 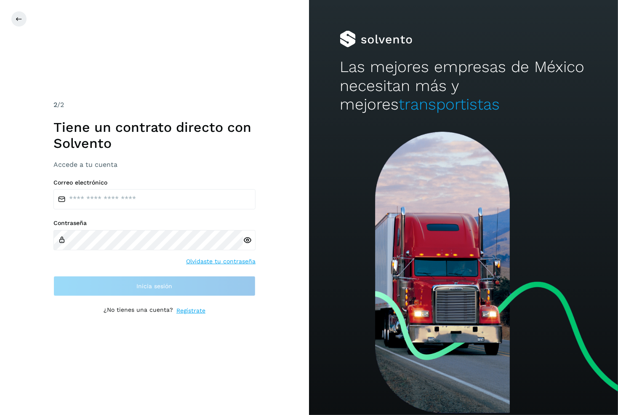 I want to click on label: Contraseña, so click(x=154, y=223).